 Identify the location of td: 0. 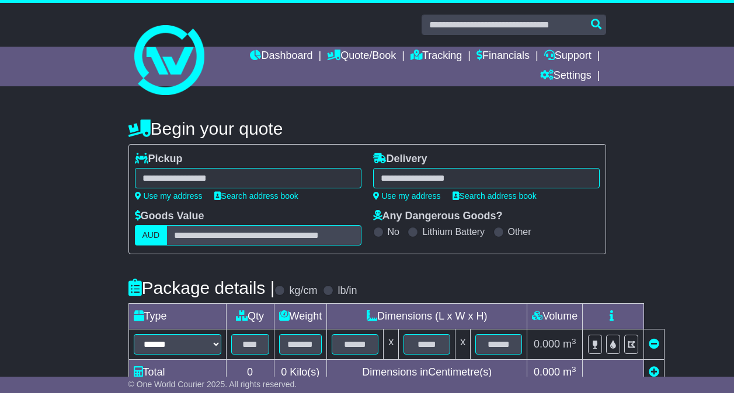
(250, 373).